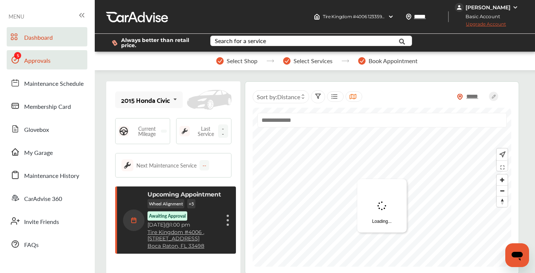  I want to click on span: Select Services, so click(313, 61).